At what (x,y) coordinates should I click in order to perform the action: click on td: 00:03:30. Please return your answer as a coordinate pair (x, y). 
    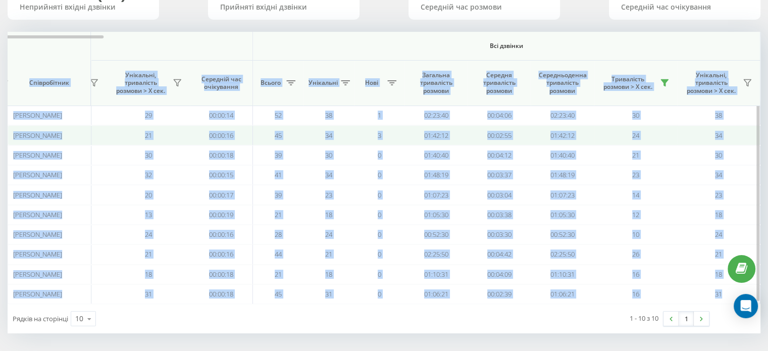
    Looking at the image, I should click on (499, 234).